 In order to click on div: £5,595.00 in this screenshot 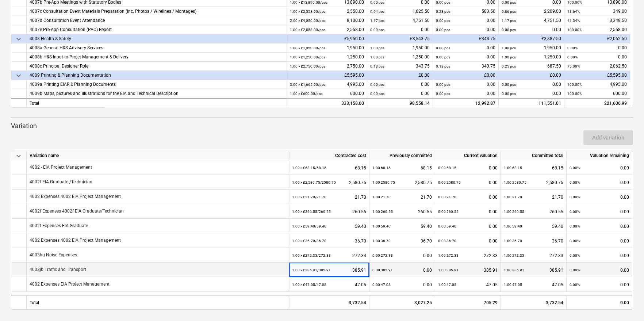, I will do `click(597, 75)`.